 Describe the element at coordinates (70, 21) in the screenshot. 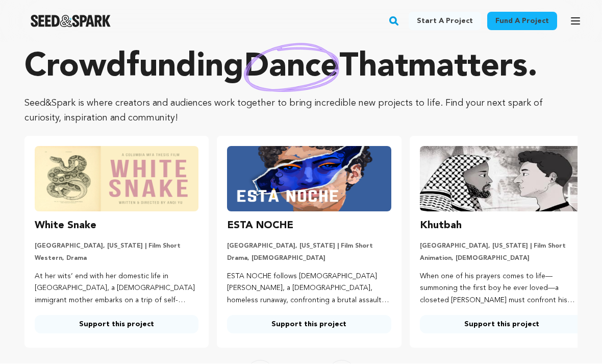

I see `a: Seed&Spark Homepage` at that location.